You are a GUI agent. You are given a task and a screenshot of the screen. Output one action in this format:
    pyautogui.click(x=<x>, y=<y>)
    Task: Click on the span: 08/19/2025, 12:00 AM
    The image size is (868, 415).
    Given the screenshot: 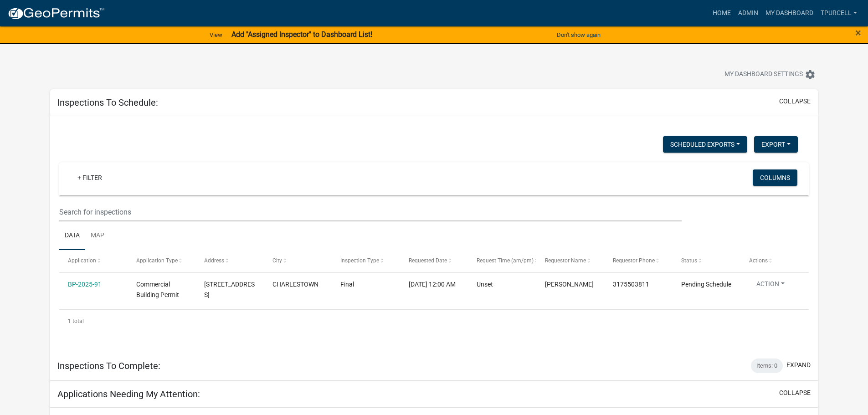 What is the action you would take?
    pyautogui.click(x=432, y=284)
    